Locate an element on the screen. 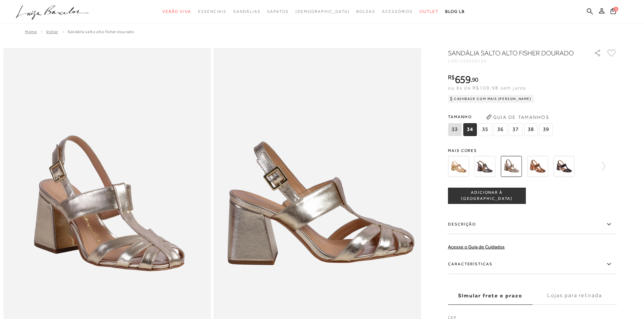 The height and width of the screenshot is (319, 644). h1: Sandália salto alto fisher dourado is located at coordinates (511, 53).